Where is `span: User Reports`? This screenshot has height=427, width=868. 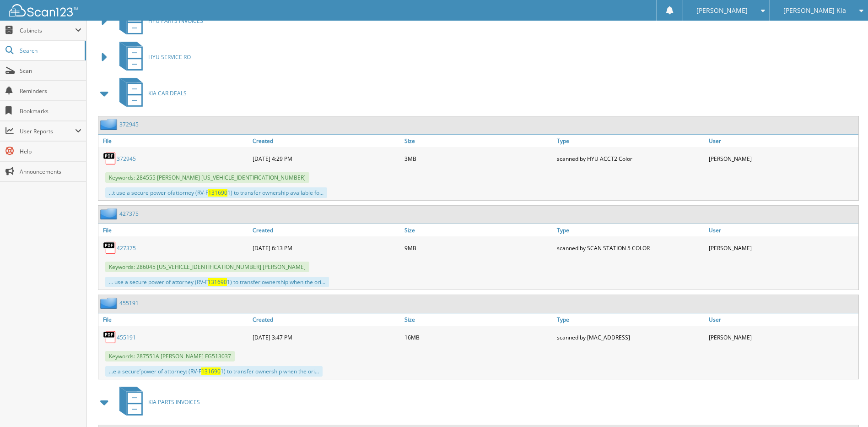
span: User Reports is located at coordinates (47, 131).